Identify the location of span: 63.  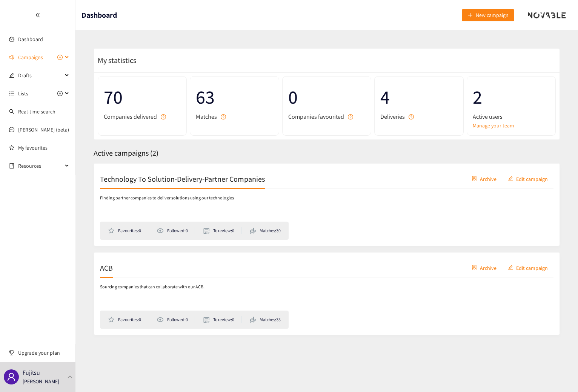
(234, 97).